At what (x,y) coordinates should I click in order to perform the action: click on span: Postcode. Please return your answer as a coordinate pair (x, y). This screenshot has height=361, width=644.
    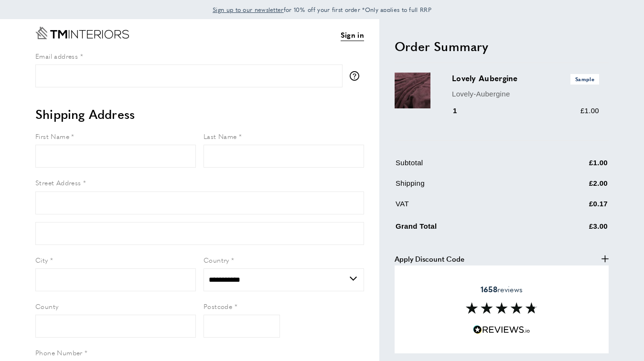
    Looking at the image, I should click on (218, 306).